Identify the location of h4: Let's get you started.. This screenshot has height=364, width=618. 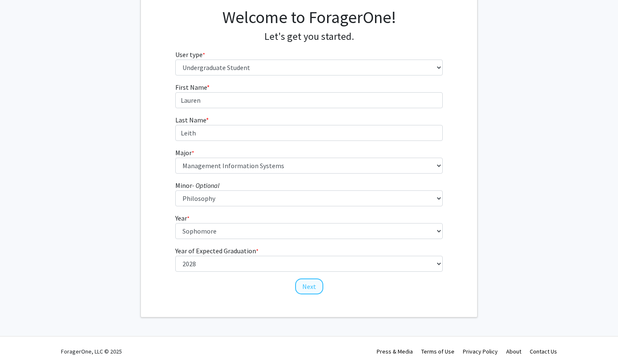
(309, 37).